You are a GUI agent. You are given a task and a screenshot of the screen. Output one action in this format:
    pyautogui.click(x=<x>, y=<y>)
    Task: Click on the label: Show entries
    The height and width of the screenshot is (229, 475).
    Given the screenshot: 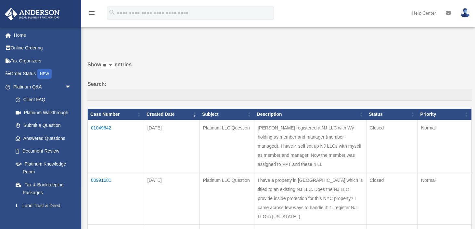 What is the action you would take?
    pyautogui.click(x=279, y=68)
    